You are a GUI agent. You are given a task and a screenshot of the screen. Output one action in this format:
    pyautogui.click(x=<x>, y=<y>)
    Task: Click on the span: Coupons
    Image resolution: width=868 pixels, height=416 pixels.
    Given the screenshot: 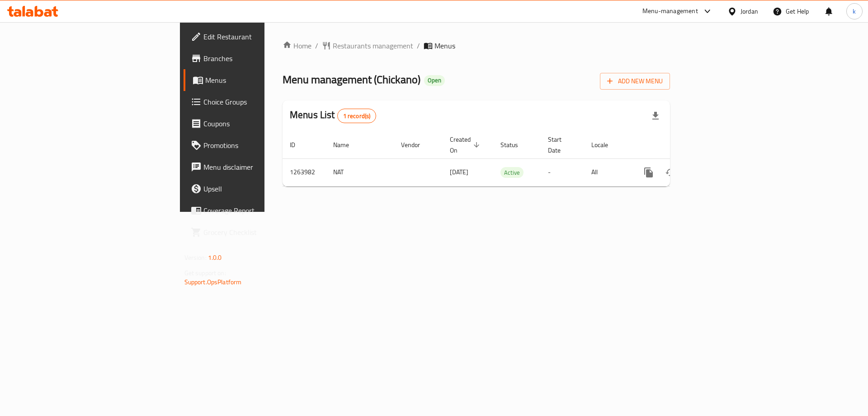 What is the action you would take?
    pyautogui.click(x=261, y=123)
    